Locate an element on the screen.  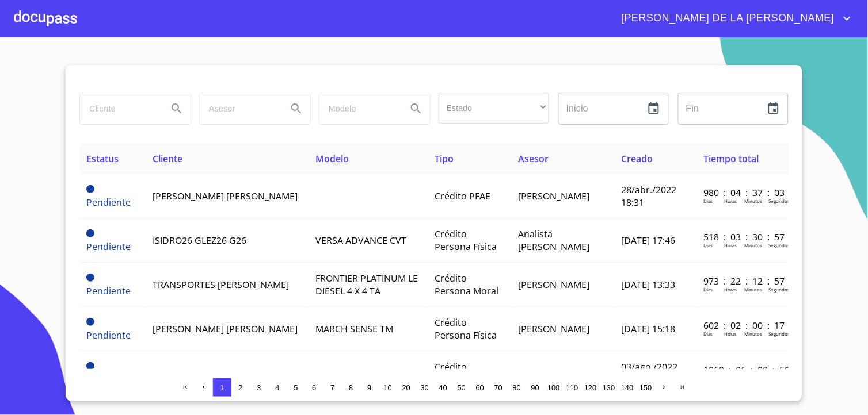
span: 4 is located at coordinates (277, 388).